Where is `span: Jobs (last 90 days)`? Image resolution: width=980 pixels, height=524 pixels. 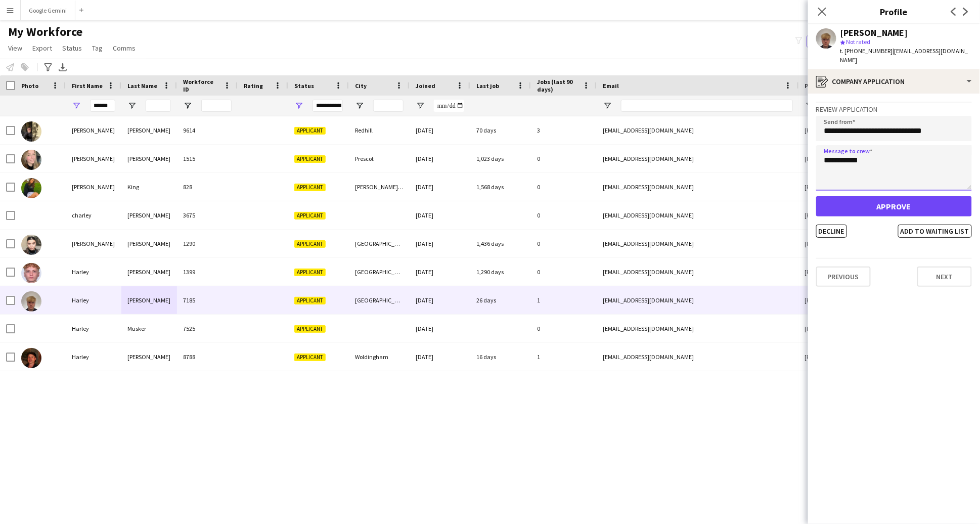
span: Jobs (last 90 days) is located at coordinates (557, 86).